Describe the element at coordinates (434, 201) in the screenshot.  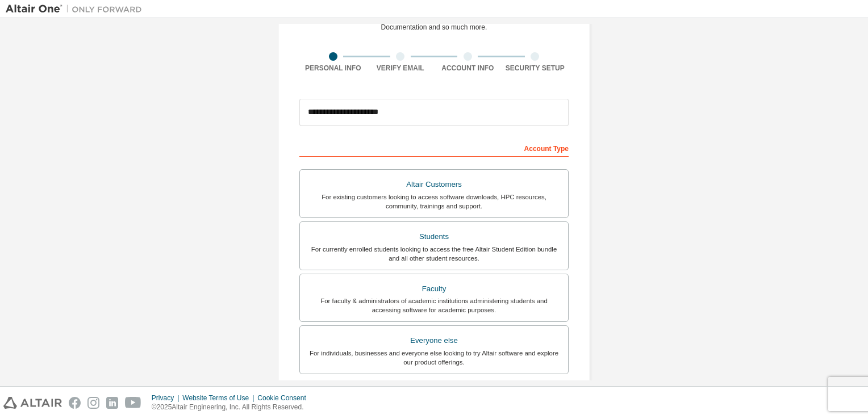
I see `div: For existing customers looking to access software downloads, HPC resources, community, trainings ...` at that location.